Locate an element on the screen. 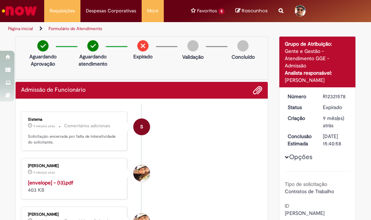 The height and width of the screenshot is (220, 371). img: ServiceNow is located at coordinates (19, 11).